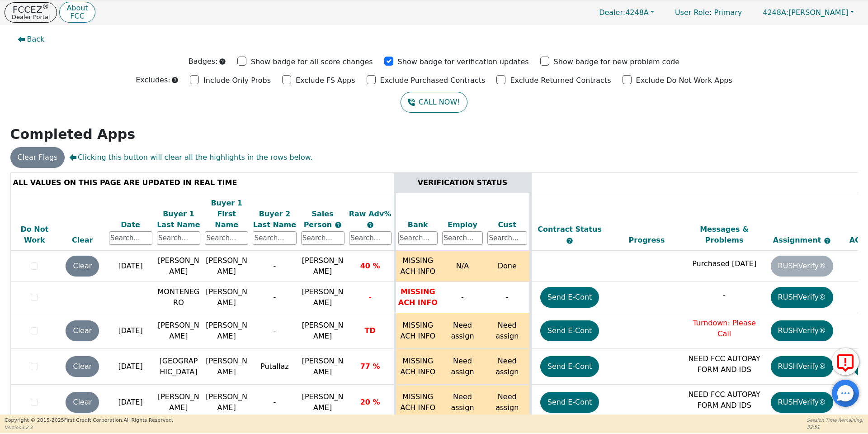 This screenshot has height=434, width=868. What do you see at coordinates (35, 234) in the screenshot?
I see `div: Do Not Work` at bounding box center [35, 234].